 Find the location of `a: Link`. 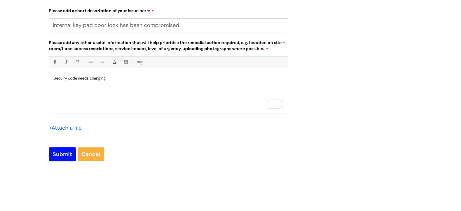

a: Link is located at coordinates (138, 62).